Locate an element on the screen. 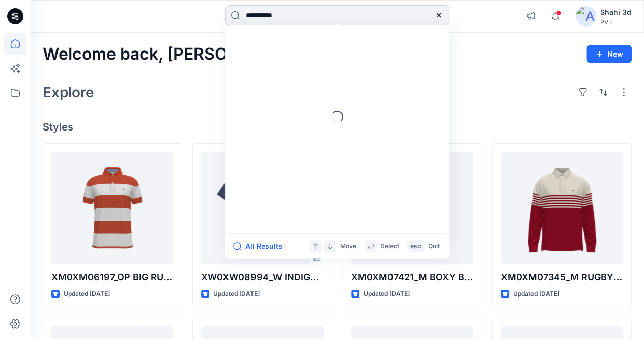  div: Shahi 3d is located at coordinates (616, 12).